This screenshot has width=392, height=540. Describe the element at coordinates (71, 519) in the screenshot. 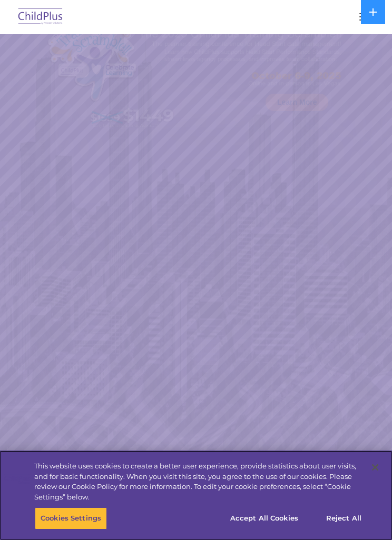

I see `button: Cookies Settings` at that location.